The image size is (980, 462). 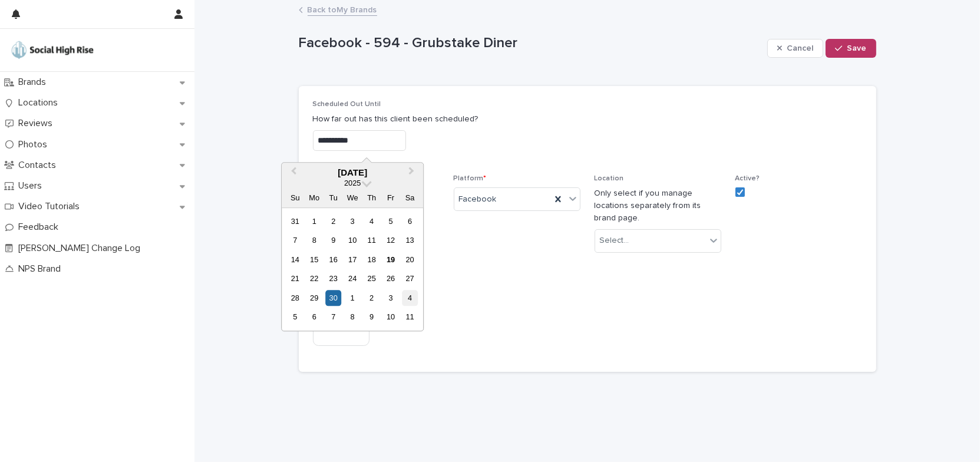 What do you see at coordinates (292, 173) in the screenshot?
I see `button: Previous Month` at bounding box center [292, 173].